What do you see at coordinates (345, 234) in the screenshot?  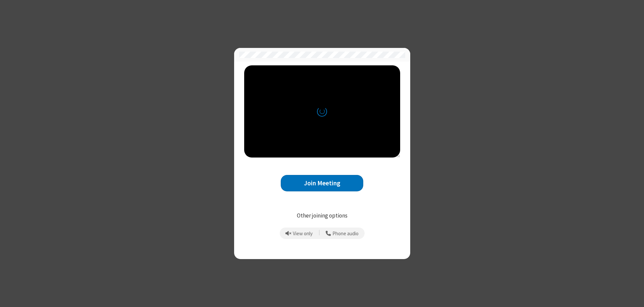 I see `span: Phone audio` at bounding box center [345, 234].